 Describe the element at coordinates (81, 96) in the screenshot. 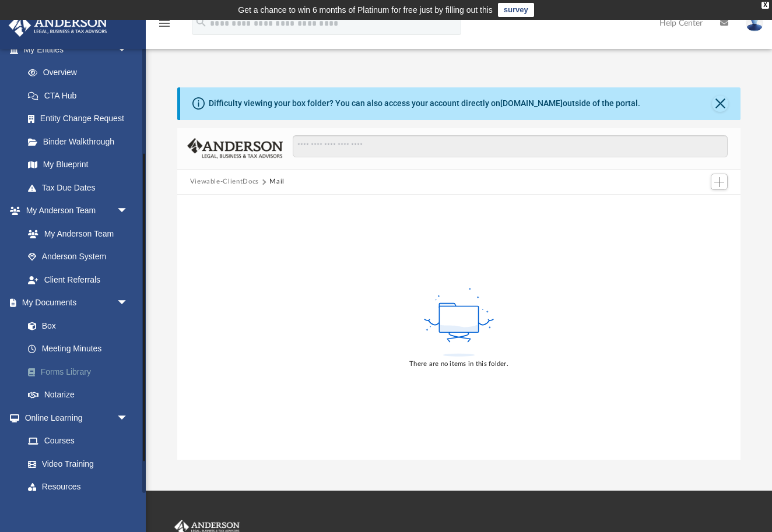

I see `a: CTA Hub` at that location.